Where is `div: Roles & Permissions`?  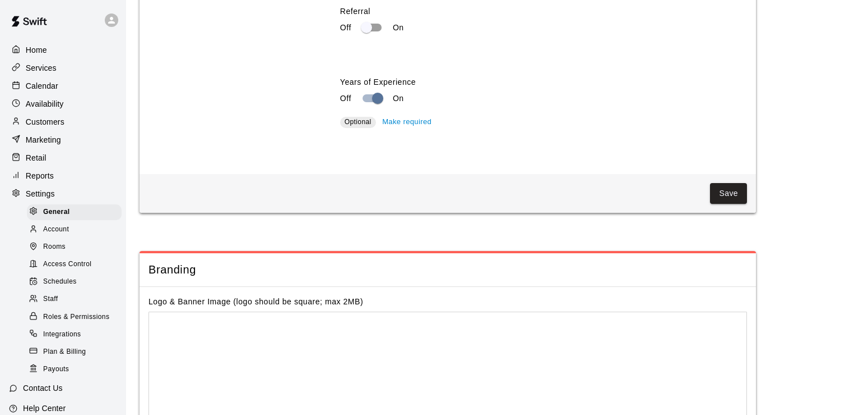 div: Roles & Permissions is located at coordinates (74, 317).